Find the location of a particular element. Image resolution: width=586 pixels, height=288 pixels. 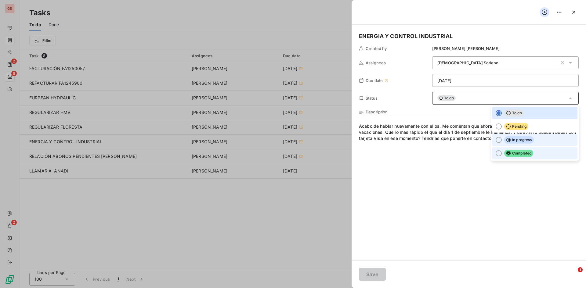

span: In progress is located at coordinates (519, 140).